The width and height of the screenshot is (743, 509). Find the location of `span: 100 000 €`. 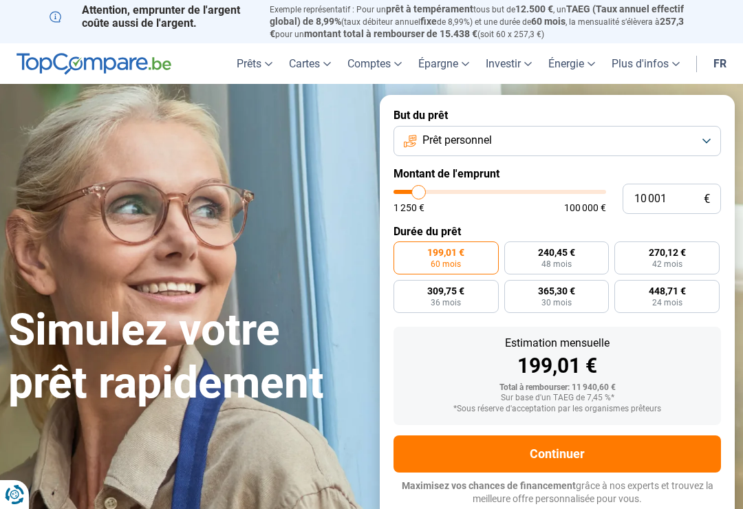

span: 100 000 € is located at coordinates (585, 208).